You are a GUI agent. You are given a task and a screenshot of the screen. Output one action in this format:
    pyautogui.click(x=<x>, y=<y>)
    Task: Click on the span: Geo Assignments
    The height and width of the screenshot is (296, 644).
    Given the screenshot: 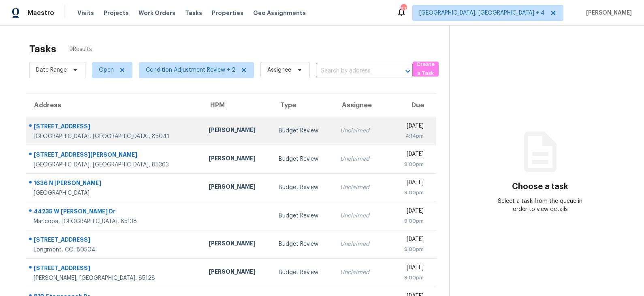 What is the action you would take?
    pyautogui.click(x=279, y=13)
    